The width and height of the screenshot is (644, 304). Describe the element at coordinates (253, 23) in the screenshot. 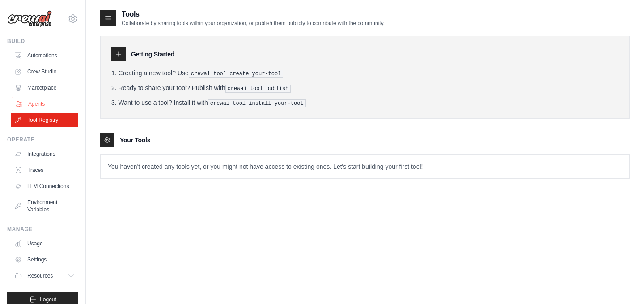

I see `p: Collaborate by sharing tools within your organization, or publish them publicly to contribute wit...` at that location.